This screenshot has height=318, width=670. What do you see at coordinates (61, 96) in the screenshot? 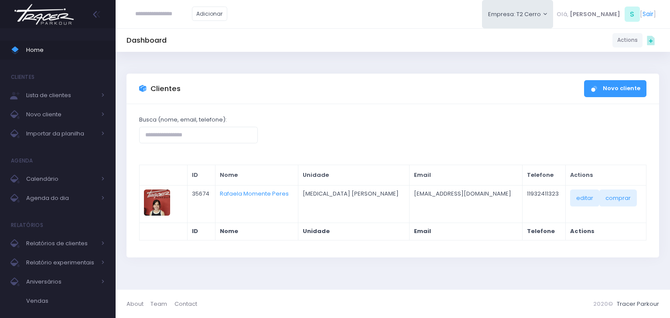
I see `span: Lista de clientes` at bounding box center [61, 96].